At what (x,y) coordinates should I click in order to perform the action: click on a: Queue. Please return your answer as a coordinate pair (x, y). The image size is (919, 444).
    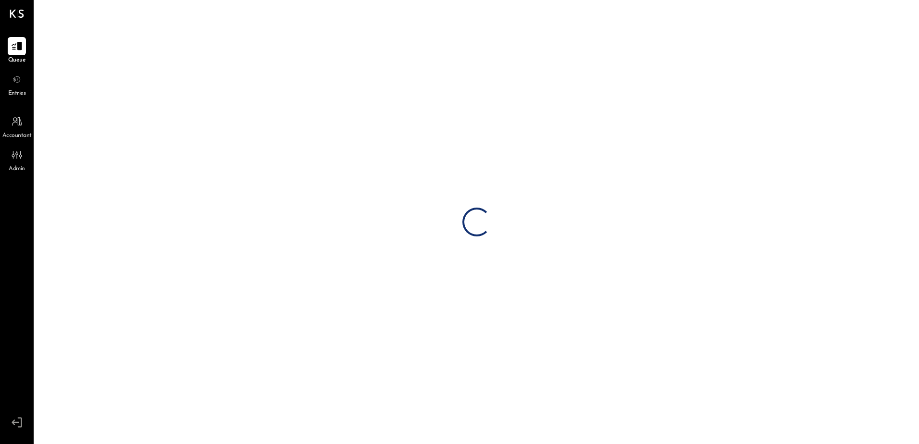
    Looking at the image, I should click on (17, 51).